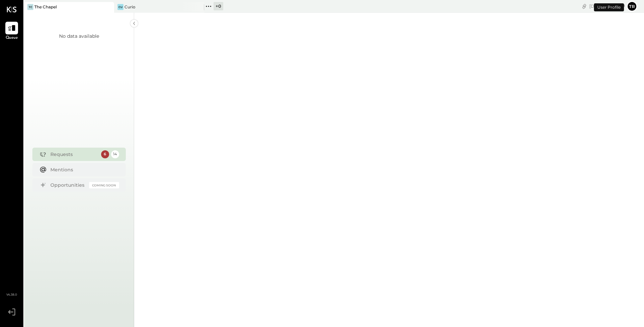  I want to click on button: tr, so click(632, 6).